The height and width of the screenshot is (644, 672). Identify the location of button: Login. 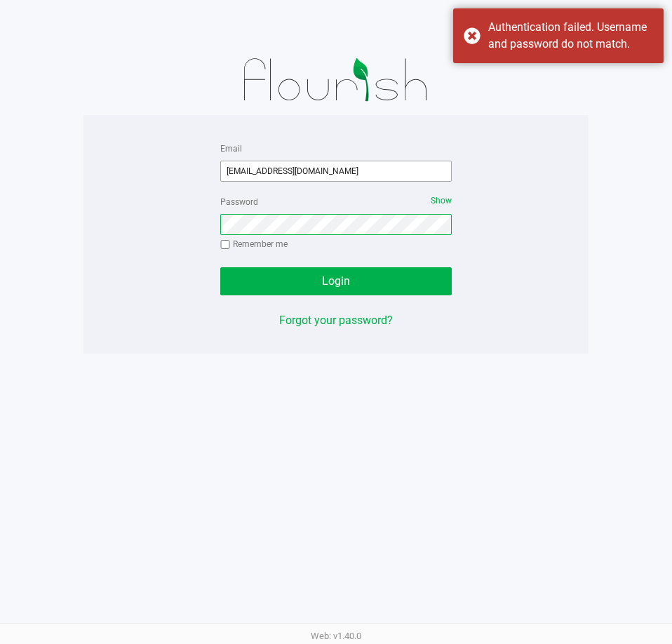
(336, 281).